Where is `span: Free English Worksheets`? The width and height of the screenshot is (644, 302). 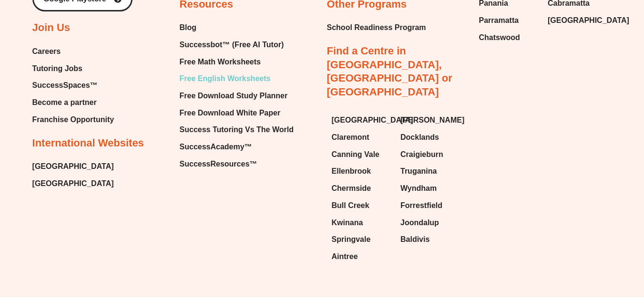 span: Free English Worksheets is located at coordinates (225, 78).